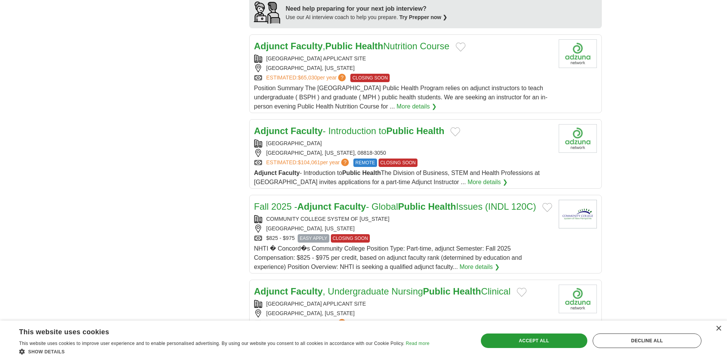 This screenshot has height=361, width=727. I want to click on a: ESTIMATED:$104,061per year?, so click(308, 163).